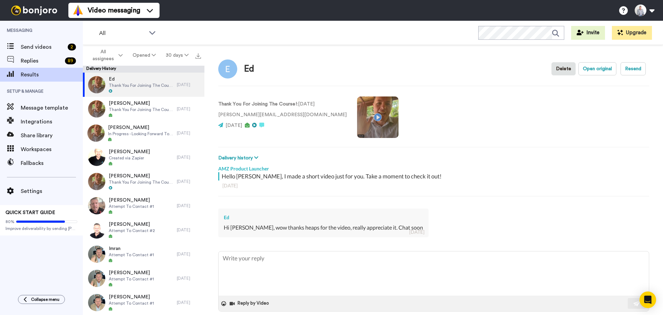  Describe the element at coordinates (258, 104) in the screenshot. I see `strong: Thank You For Joining The Course!` at that location.